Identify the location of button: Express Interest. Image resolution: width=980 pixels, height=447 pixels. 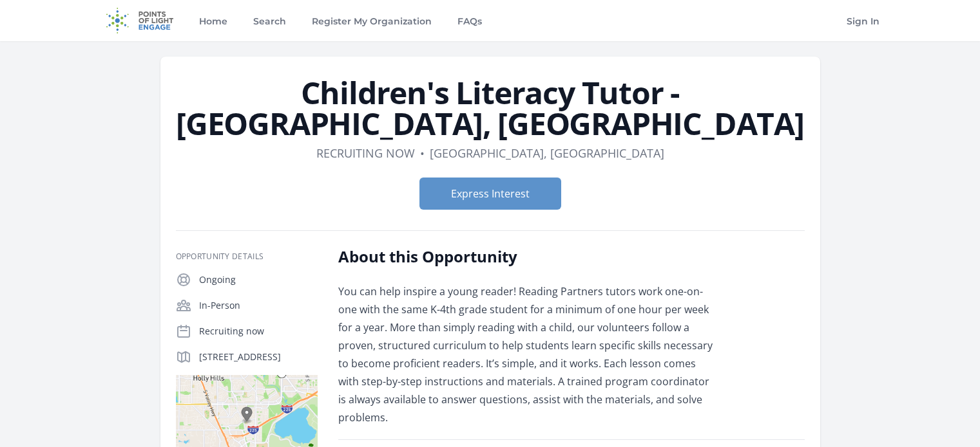
(490, 193).